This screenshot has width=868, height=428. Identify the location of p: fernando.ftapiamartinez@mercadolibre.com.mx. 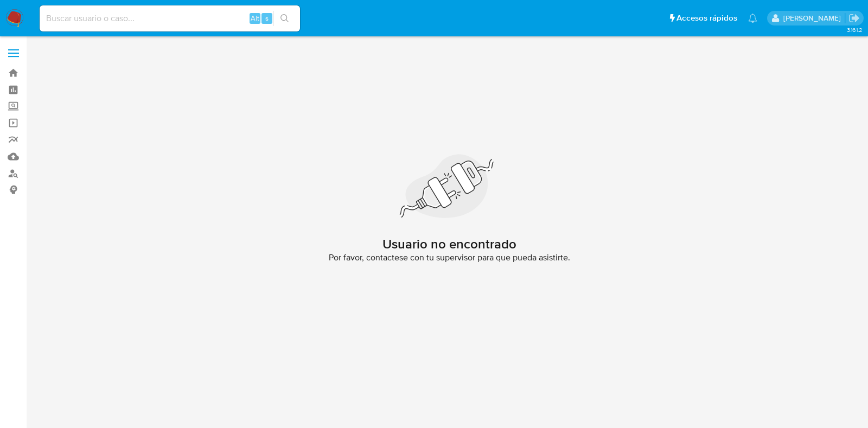
(814, 18).